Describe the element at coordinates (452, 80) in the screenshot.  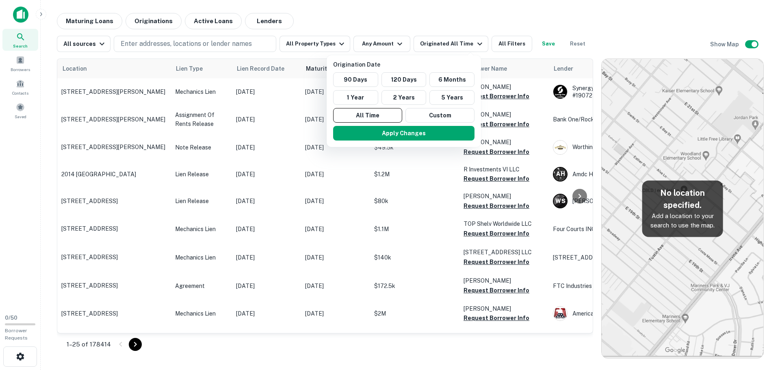
I see `button: 6 Months` at that location.